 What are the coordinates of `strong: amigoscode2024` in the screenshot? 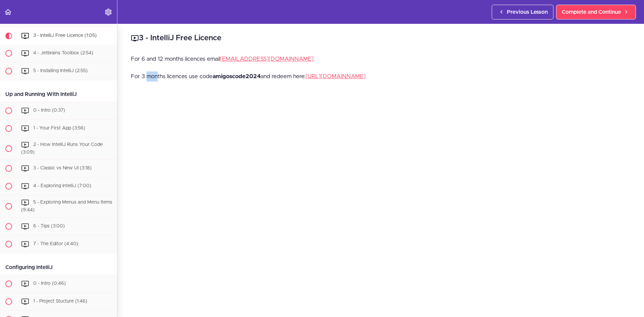 It's located at (237, 76).